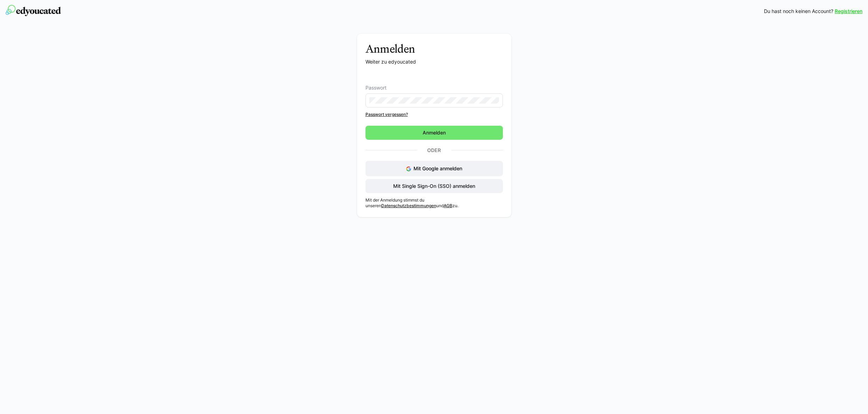 The height and width of the screenshot is (414, 868). What do you see at coordinates (437, 168) in the screenshot?
I see `span: Mit Google anmelden` at bounding box center [437, 168].